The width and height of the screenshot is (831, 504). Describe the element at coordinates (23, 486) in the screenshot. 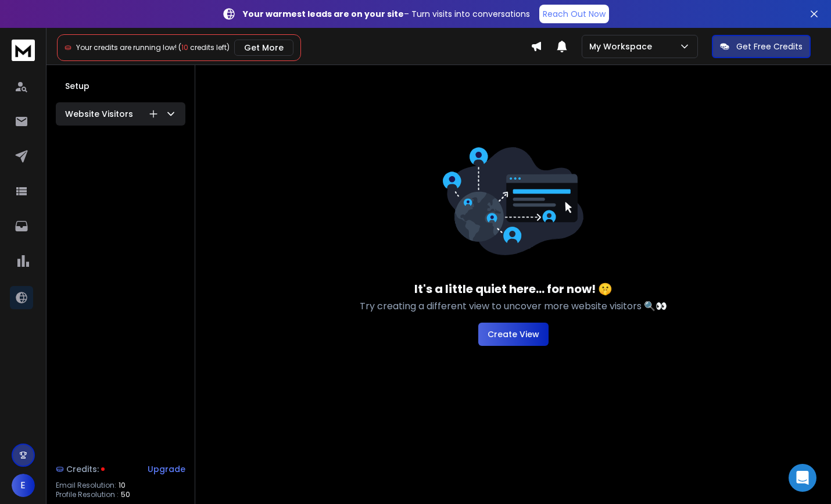

I see `button: E` at that location.